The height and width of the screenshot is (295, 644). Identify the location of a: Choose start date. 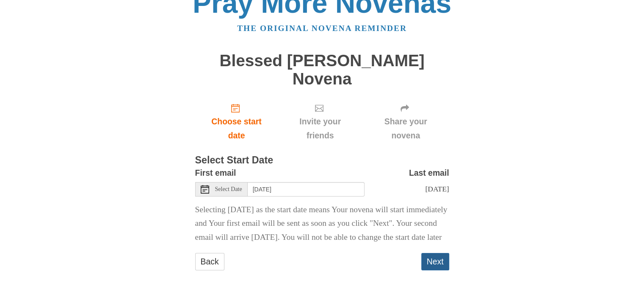
(236, 121).